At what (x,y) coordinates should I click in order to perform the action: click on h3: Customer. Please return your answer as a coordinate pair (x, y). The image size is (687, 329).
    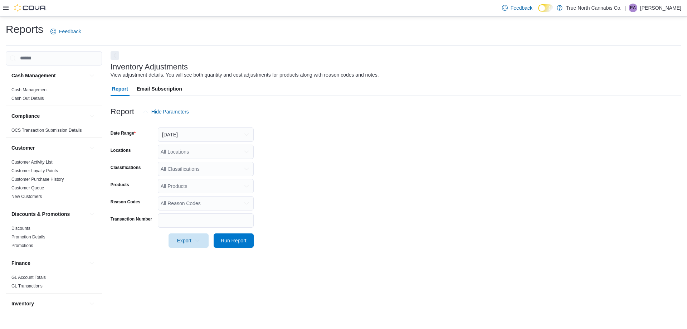
    Looking at the image, I should click on (23, 148).